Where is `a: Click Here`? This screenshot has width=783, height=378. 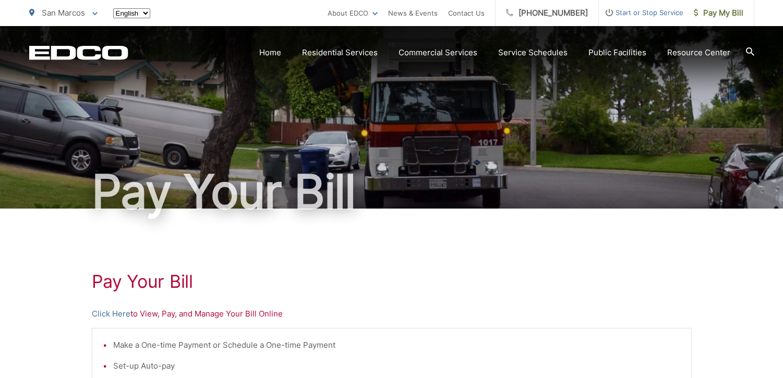
a: Click Here is located at coordinates (111, 314).